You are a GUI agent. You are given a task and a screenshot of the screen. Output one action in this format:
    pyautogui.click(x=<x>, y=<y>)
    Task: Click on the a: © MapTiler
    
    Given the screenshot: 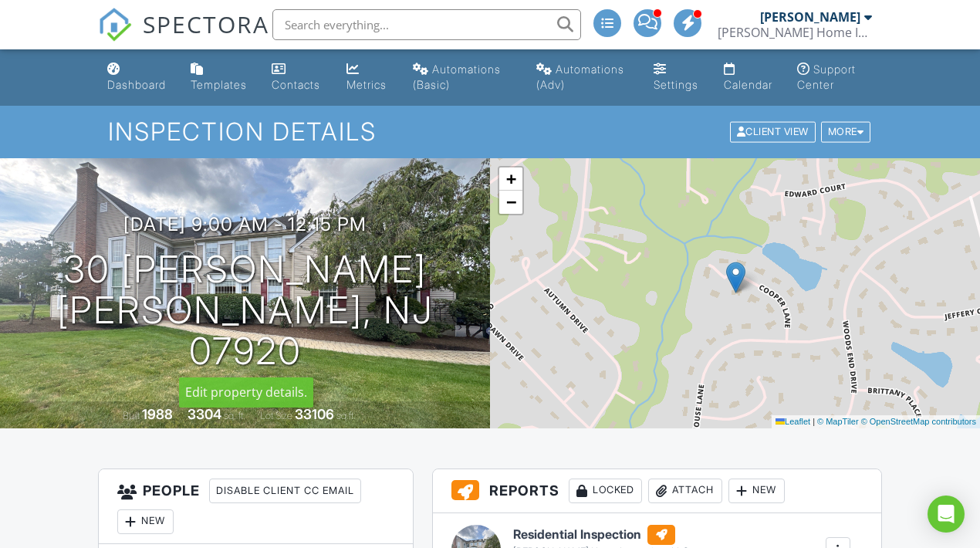 What is the action you would take?
    pyautogui.click(x=838, y=421)
    